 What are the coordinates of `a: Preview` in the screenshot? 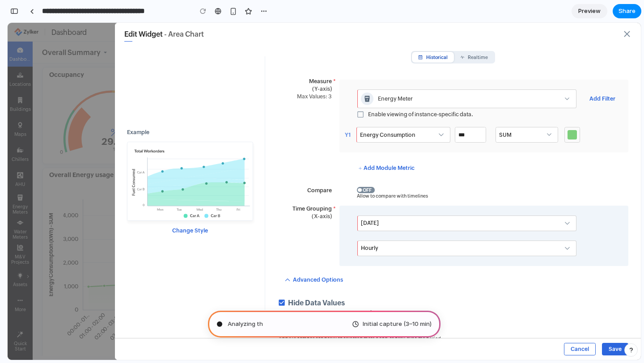 It's located at (589, 11).